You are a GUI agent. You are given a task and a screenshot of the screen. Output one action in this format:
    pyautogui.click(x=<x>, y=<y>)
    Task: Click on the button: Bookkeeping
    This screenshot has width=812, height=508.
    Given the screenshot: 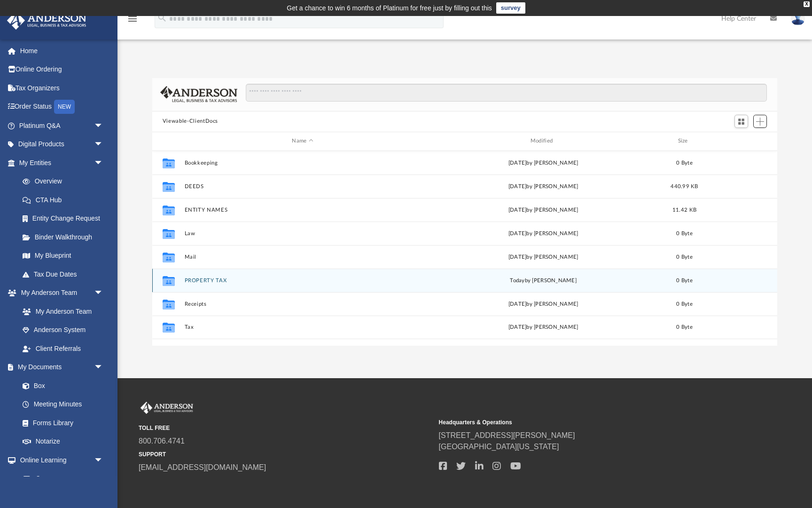 What is the action you would take?
    pyautogui.click(x=302, y=163)
    